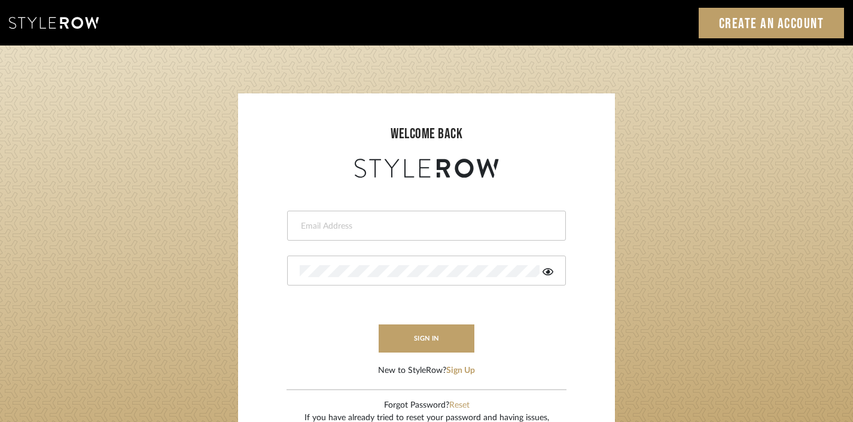  What do you see at coordinates (426, 370) in the screenshot?
I see `div: New to StyleRow?` at bounding box center [426, 370].